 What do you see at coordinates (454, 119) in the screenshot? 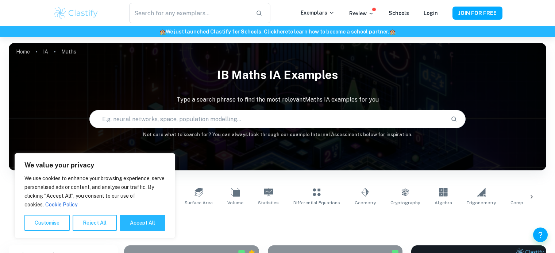
I see `button: Search` at bounding box center [454, 119].